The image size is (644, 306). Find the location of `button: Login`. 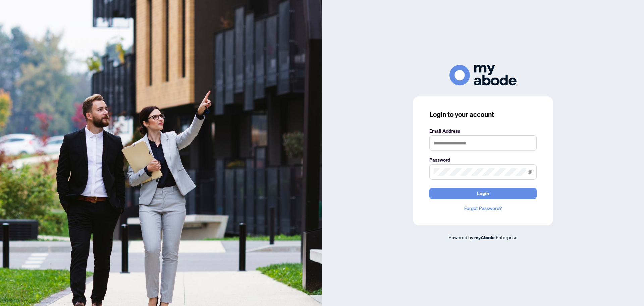

button: Login is located at coordinates (483, 194).